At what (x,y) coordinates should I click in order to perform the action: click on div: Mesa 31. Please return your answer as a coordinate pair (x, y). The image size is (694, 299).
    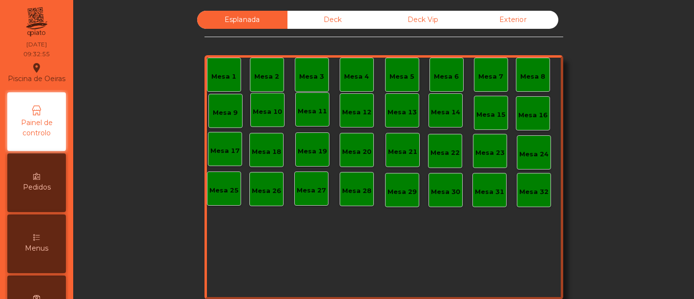
    Looking at the image, I should click on (490, 192).